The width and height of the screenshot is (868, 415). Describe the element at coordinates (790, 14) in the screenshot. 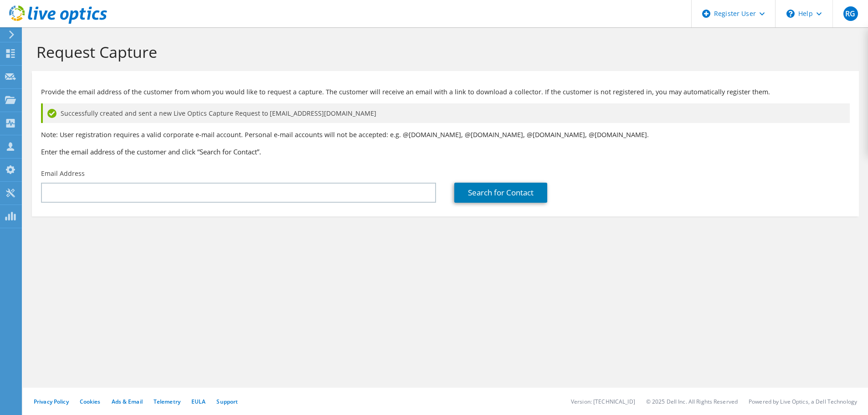

I see `svg: \n` at that location.